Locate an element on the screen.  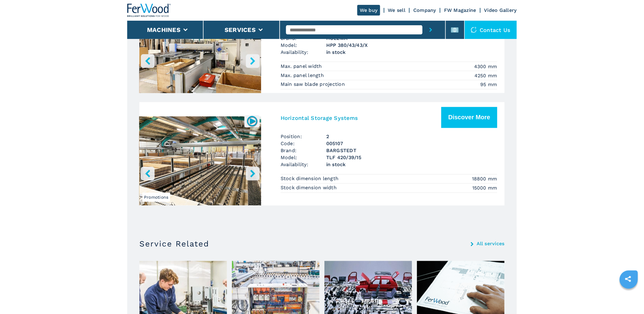
a: We sell is located at coordinates (397, 10).